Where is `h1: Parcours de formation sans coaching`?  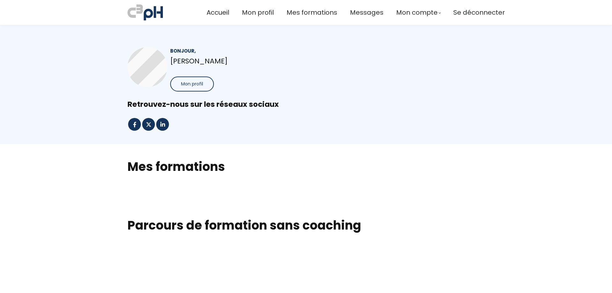
h1: Parcours de formation sans coaching is located at coordinates (306, 225).